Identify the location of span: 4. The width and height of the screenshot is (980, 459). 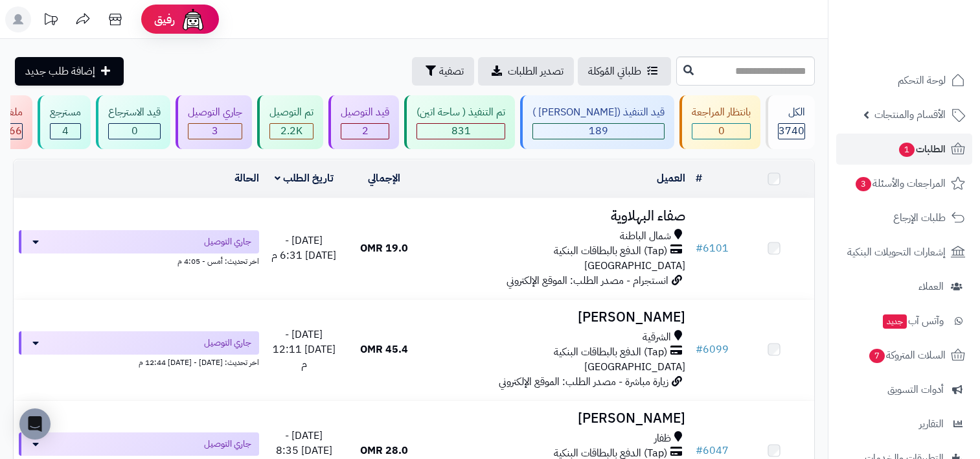
(66, 131).